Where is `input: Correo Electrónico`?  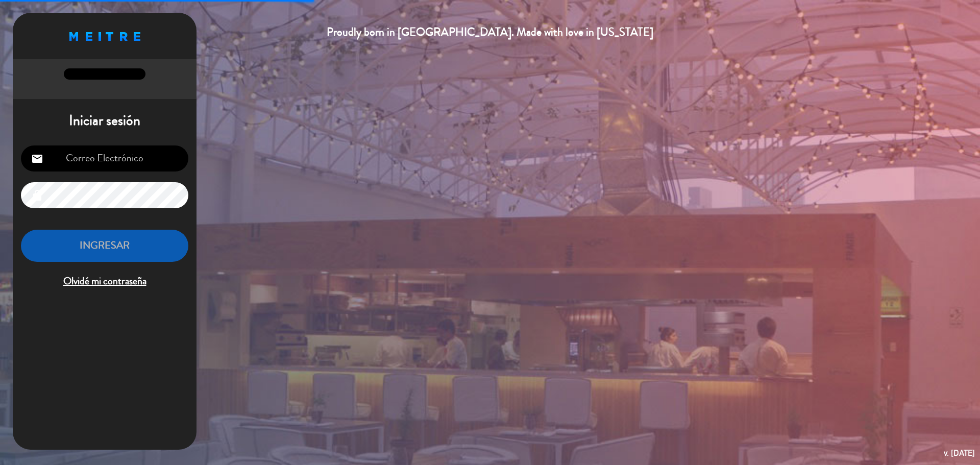 input: Correo Electrónico is located at coordinates (104, 158).